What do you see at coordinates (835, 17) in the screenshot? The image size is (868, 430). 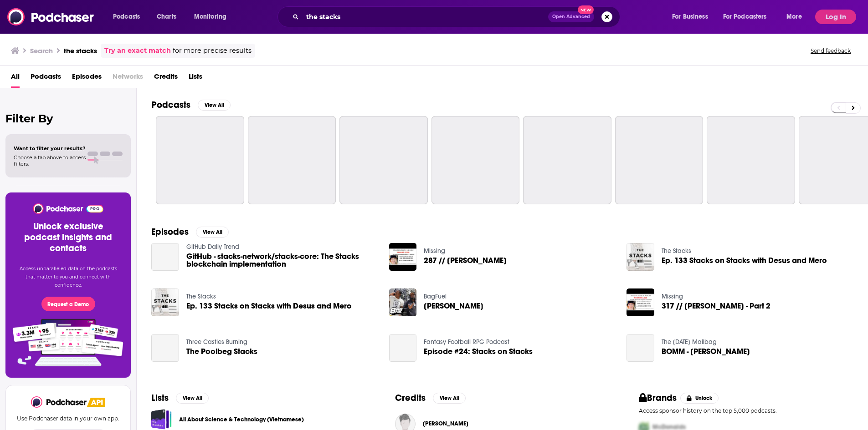 I see `button: Log In` at bounding box center [835, 17].